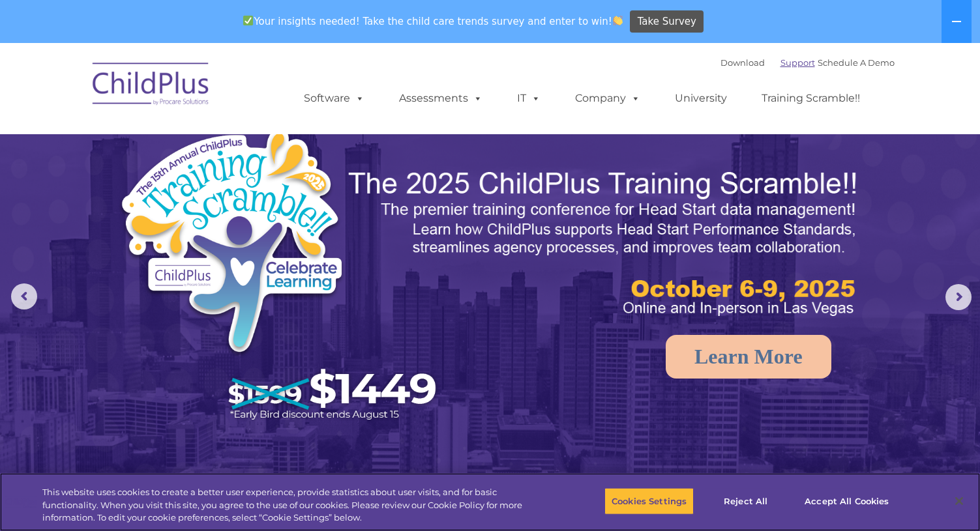 The height and width of the screenshot is (531, 980). Describe the element at coordinates (607, 98) in the screenshot. I see `a: Company` at that location.